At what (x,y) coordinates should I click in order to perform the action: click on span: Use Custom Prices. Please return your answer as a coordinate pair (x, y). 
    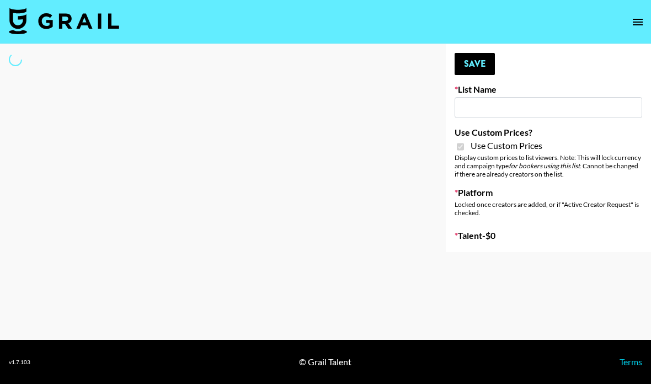
    Looking at the image, I should click on (507, 146).